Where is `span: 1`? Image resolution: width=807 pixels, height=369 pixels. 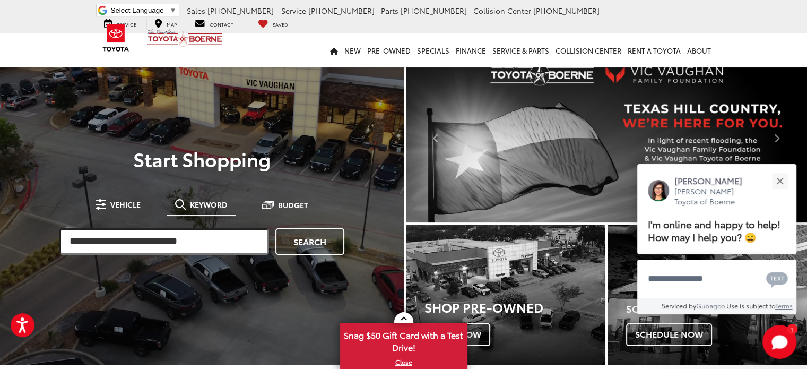 span: 1 is located at coordinates (791, 328).